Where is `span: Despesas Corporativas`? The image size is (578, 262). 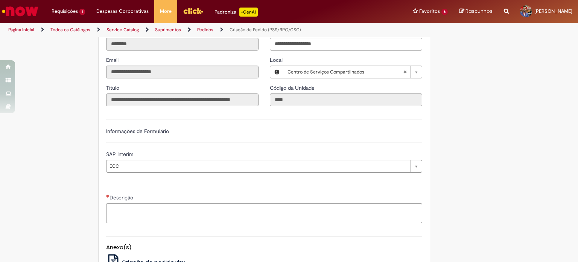
span: Despesas Corporativas is located at coordinates (122, 11).